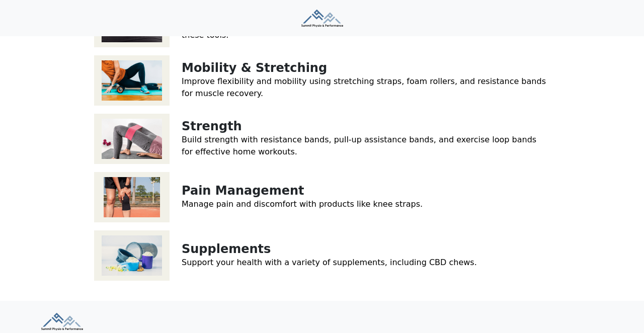 The height and width of the screenshot is (333, 644). I want to click on a: Strength, so click(212, 126).